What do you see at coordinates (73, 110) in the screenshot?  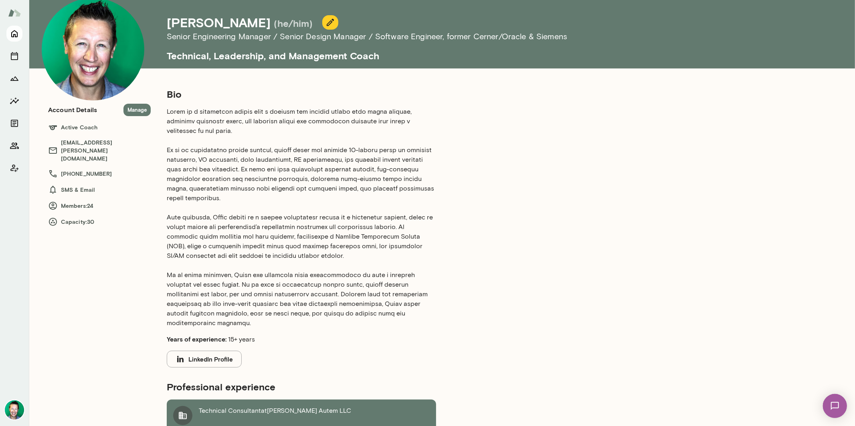 I see `h6: Account Details` at bounding box center [73, 110].